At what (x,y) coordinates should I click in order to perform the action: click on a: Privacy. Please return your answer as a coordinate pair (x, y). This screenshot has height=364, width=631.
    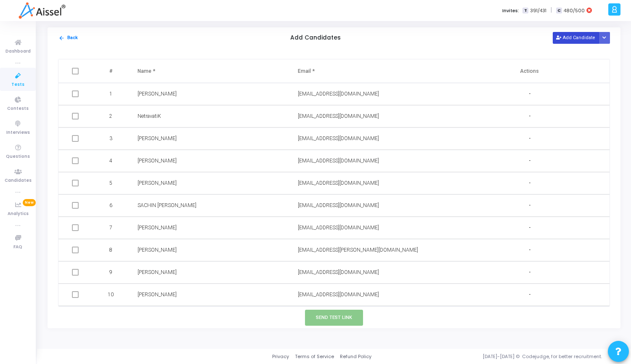
    Looking at the image, I should click on (281, 356).